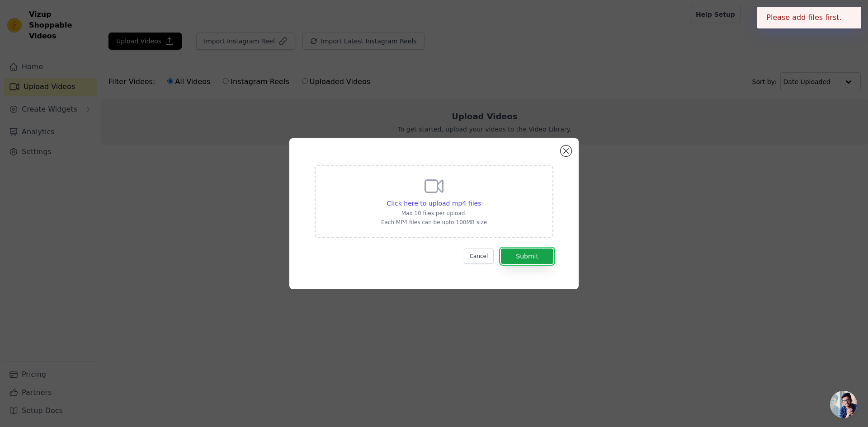 The image size is (868, 427). Describe the element at coordinates (434, 222) in the screenshot. I see `p: Each MP4 files can be upto 100MB size` at that location.